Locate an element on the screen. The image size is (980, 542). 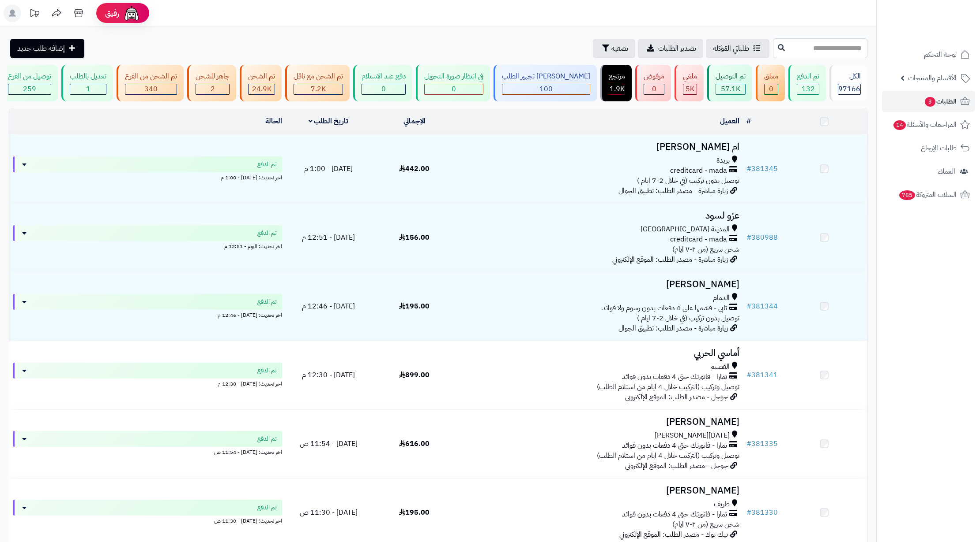
div: 132 is located at coordinates (808, 89).